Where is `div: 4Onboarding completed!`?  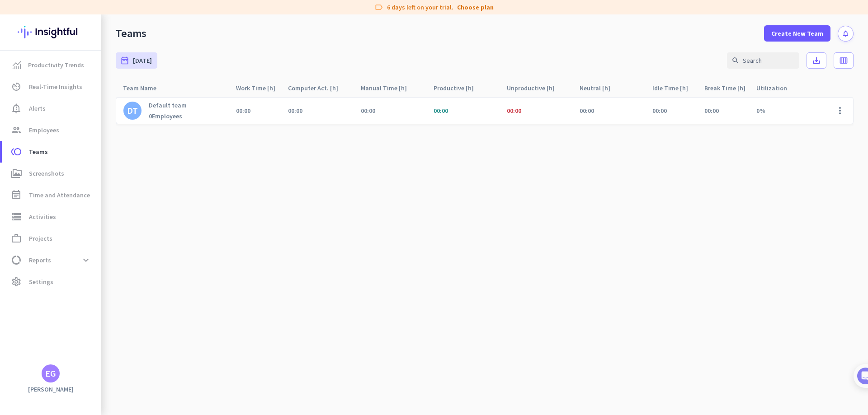
div: 4Onboarding completed! is located at coordinates (90, 253).